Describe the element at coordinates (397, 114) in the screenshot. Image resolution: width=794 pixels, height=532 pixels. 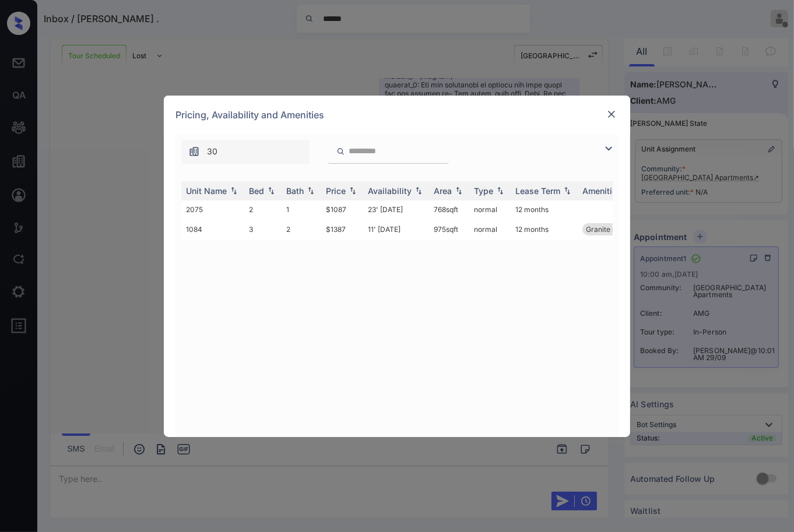
I see `div: Pricing, Availability and Amenities` at that location.